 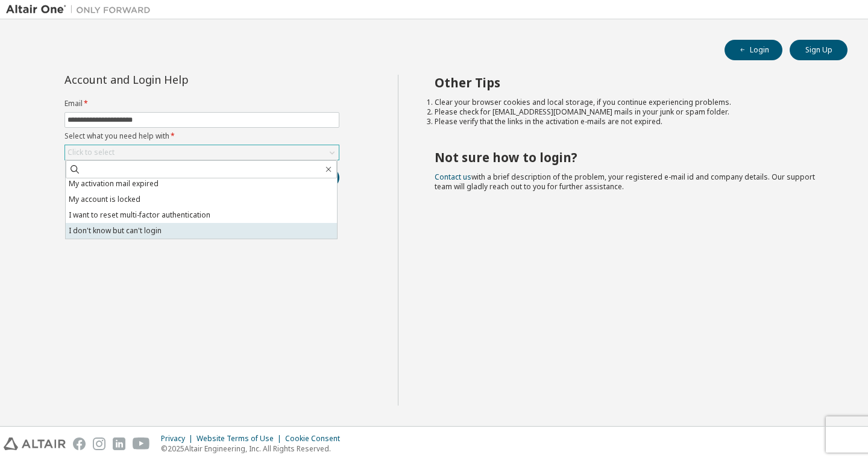 What do you see at coordinates (81, 10) in the screenshot?
I see `img: Altair One` at bounding box center [81, 10].